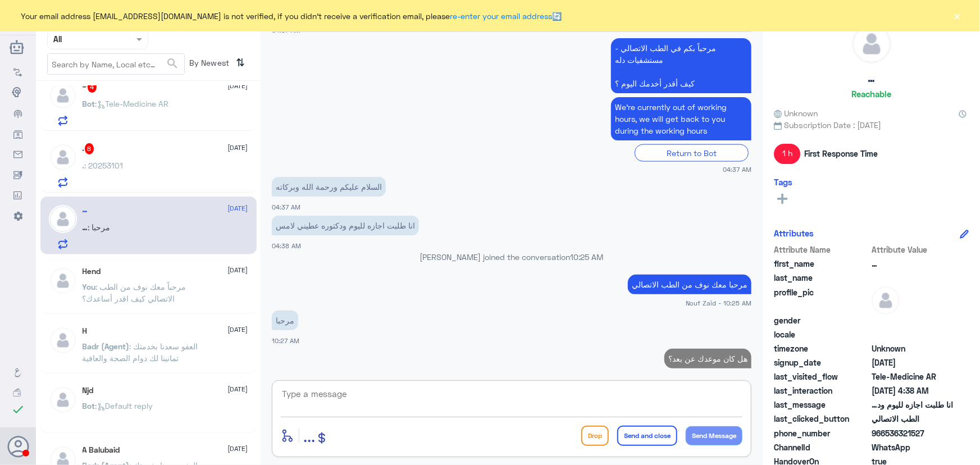 Image resolution: width=980 pixels, height=465 pixels. I want to click on span: profile_pic, so click(822, 299).